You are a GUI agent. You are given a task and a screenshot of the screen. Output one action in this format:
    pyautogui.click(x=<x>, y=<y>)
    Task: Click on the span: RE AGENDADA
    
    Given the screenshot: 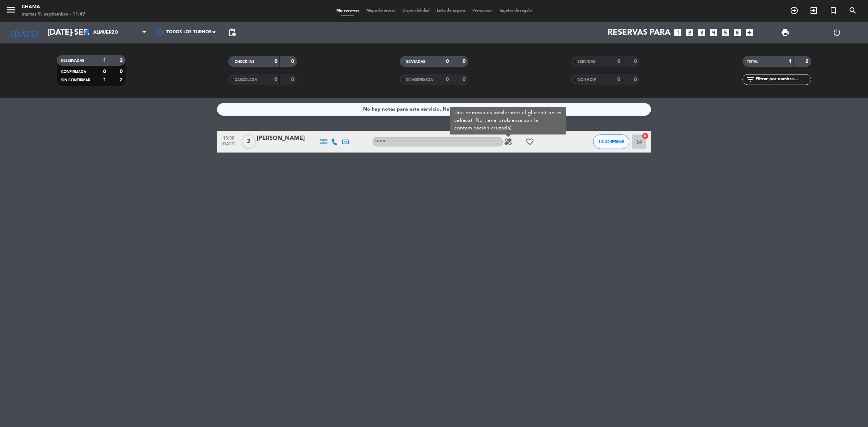 What is the action you would take?
    pyautogui.click(x=420, y=80)
    